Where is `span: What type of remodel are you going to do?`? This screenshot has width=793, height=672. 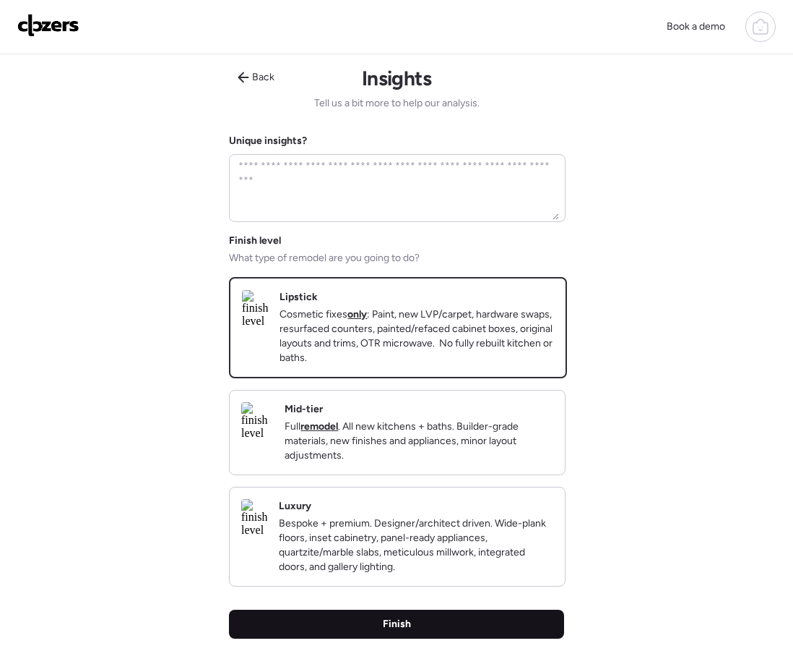
span: What type of remodel are you going to do? is located at coordinates (325, 258).